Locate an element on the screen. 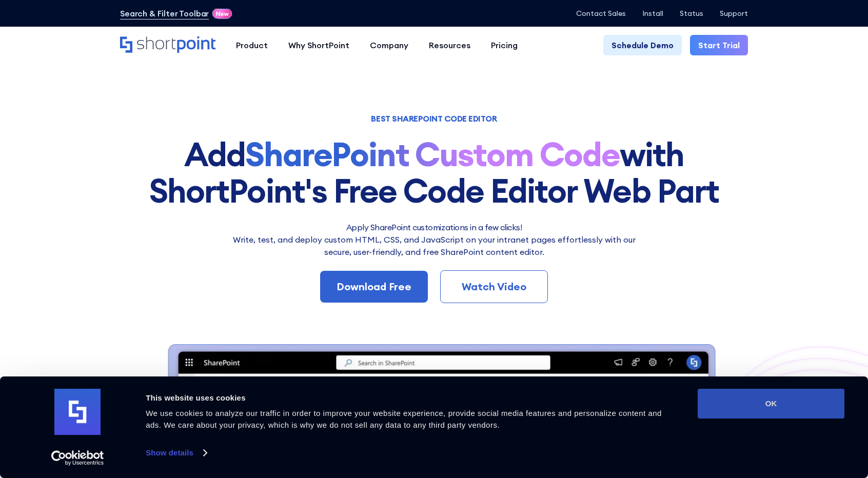 The image size is (868, 478). a: Show details is located at coordinates (176, 453).